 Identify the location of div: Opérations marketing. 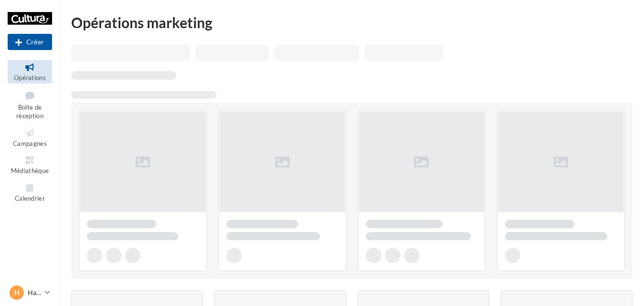
(352, 22).